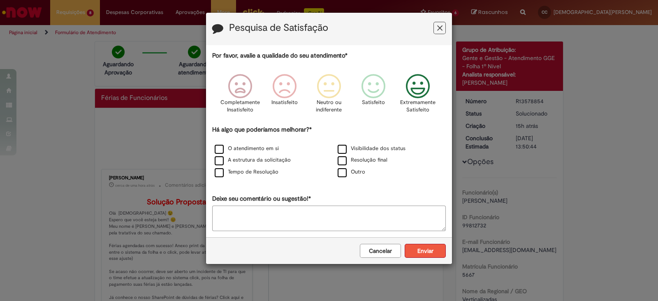  What do you see at coordinates (279, 28) in the screenshot?
I see `label: Pesquisa de Satisfação` at bounding box center [279, 28].